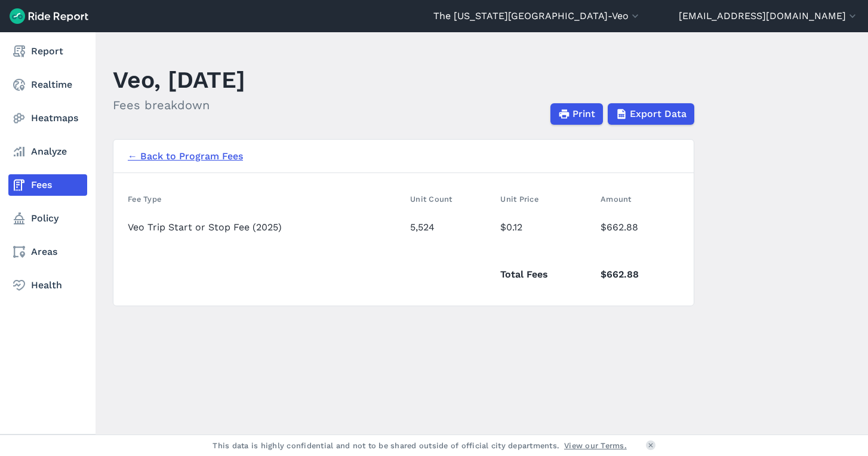 Image resolution: width=868 pixels, height=456 pixels. Describe the element at coordinates (577, 114) in the screenshot. I see `button: Print` at that location.